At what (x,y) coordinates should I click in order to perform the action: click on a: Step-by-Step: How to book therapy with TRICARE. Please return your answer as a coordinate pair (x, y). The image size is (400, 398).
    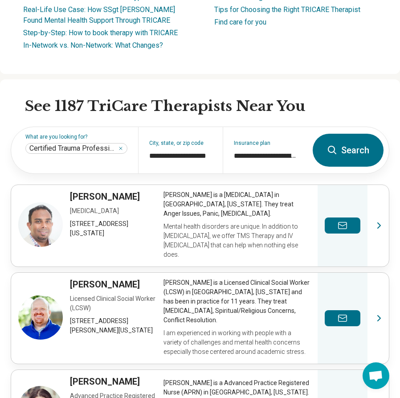
    Looking at the image, I should click on (100, 33).